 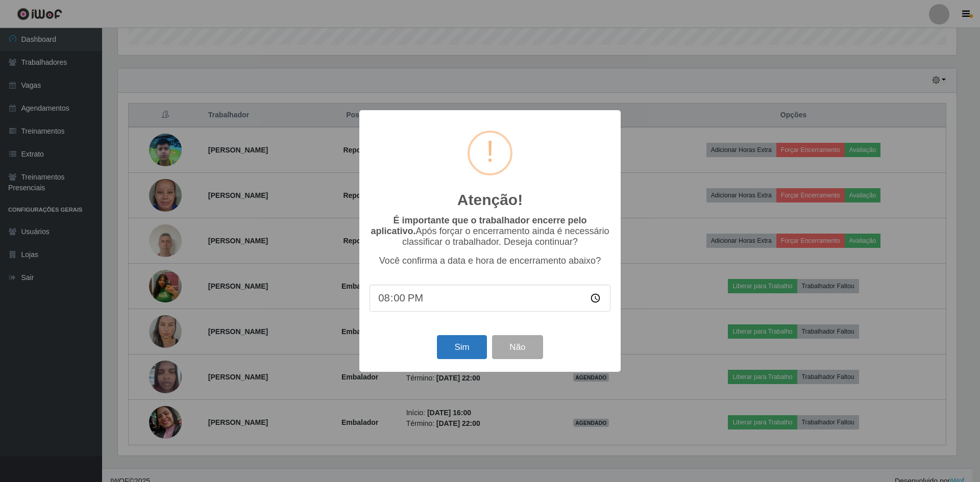 I want to click on button: Sim, so click(x=462, y=347).